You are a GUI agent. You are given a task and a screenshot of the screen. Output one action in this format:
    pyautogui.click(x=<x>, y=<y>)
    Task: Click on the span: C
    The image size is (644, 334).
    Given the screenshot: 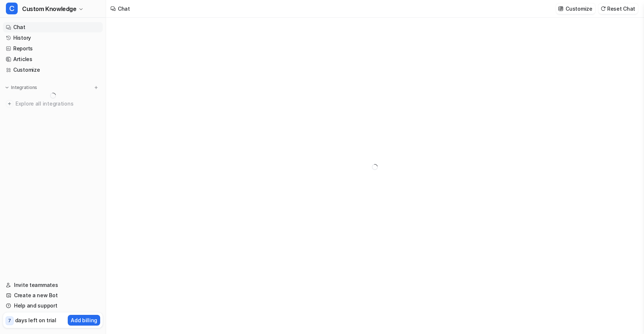 What is the action you would take?
    pyautogui.click(x=12, y=8)
    